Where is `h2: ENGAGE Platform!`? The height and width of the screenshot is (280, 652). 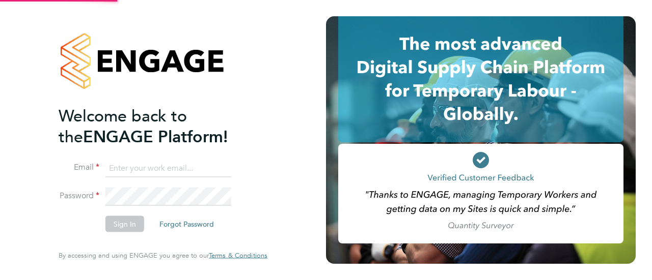 h2: ENGAGE Platform! is located at coordinates (158, 126).